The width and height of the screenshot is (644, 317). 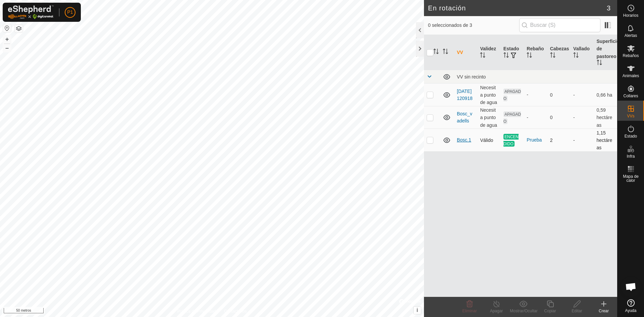 What do you see at coordinates (460, 52) in the screenshot?
I see `font: VV` at bounding box center [460, 52].